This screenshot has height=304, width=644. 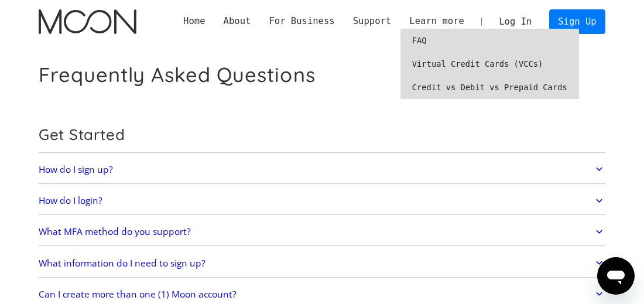 What do you see at coordinates (489, 64) in the screenshot?
I see `nav: Learn more` at bounding box center [489, 64].